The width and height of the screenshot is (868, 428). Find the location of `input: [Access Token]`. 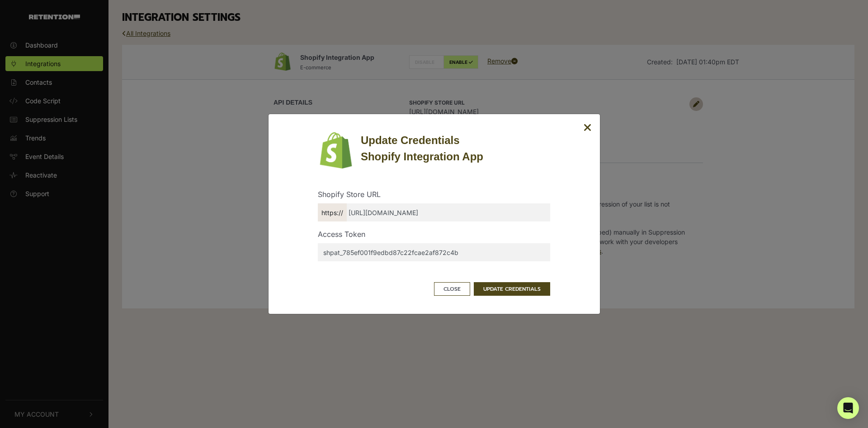

input: [Access Token] is located at coordinates (434, 252).